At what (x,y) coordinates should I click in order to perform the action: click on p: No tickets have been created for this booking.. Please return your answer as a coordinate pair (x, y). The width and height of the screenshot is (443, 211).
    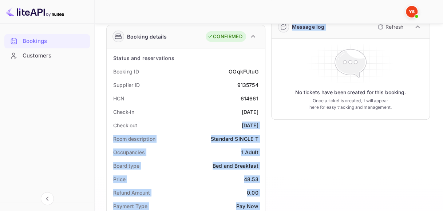
    Looking at the image, I should click on (350, 92).